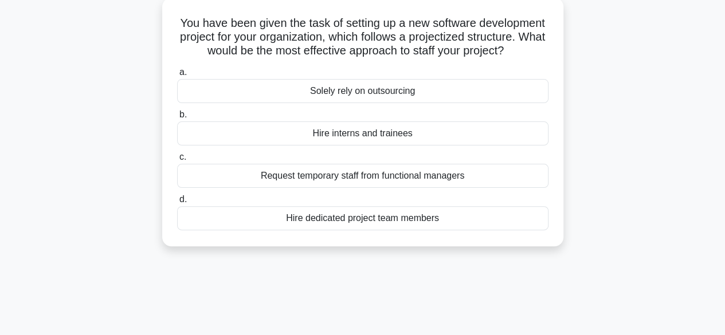  What do you see at coordinates (363, 218) in the screenshot?
I see `div: Hire dedicated project team members` at bounding box center [363, 218].